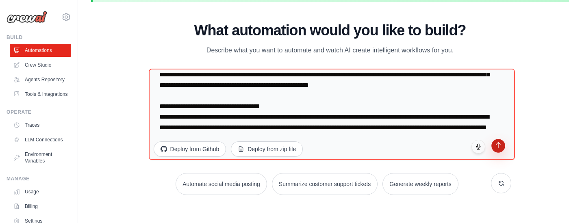  Describe the element at coordinates (40, 192) in the screenshot. I see `a: Usage` at that location.